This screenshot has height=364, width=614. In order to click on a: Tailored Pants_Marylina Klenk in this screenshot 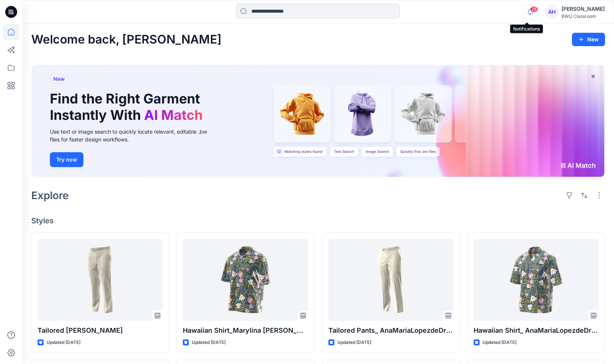, I will do `click(100, 280)`.